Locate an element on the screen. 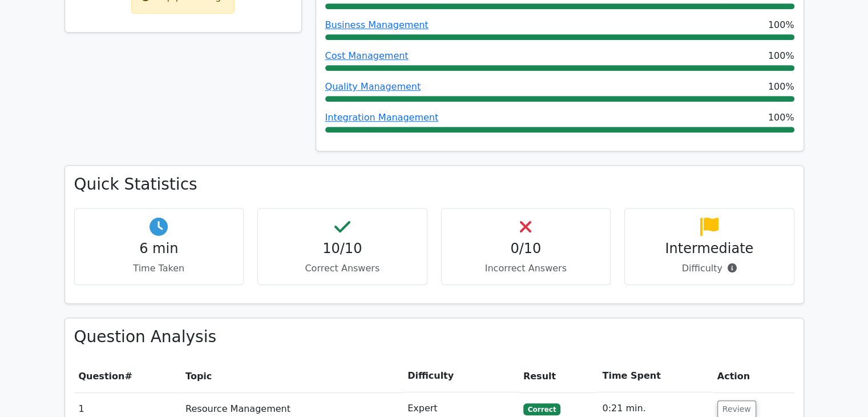 The image size is (868, 417). th: Topic is located at coordinates (291, 376).